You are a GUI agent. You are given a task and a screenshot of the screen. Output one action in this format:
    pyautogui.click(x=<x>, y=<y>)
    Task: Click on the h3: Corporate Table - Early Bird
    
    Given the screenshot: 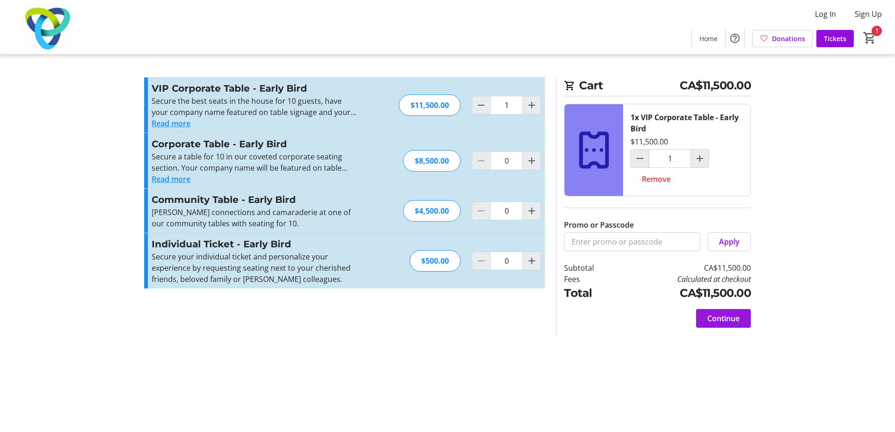 What is the action you would take?
    pyautogui.click(x=254, y=144)
    